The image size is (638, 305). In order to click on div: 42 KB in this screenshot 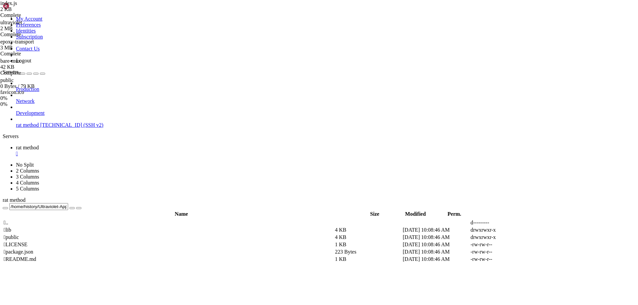, I will do `click(34, 67)`.